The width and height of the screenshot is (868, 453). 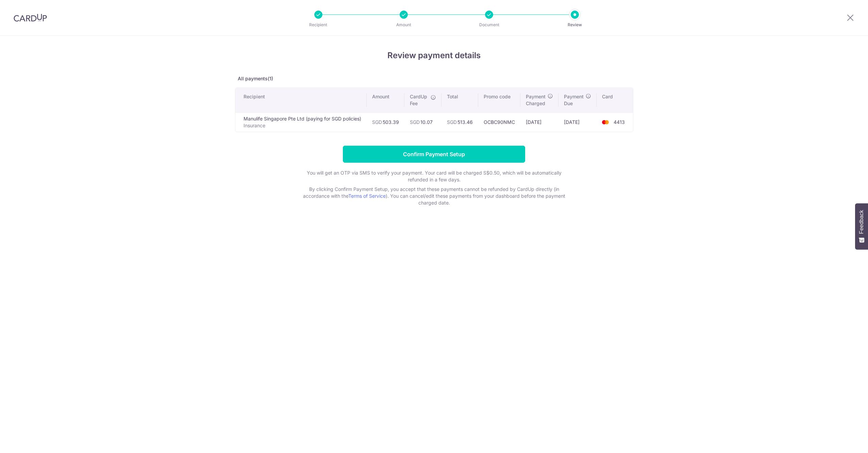 What do you see at coordinates (301, 122) in the screenshot?
I see `td: Manulife Singapore Pte Ltd (paying for SGD policies)` at bounding box center [301, 122].